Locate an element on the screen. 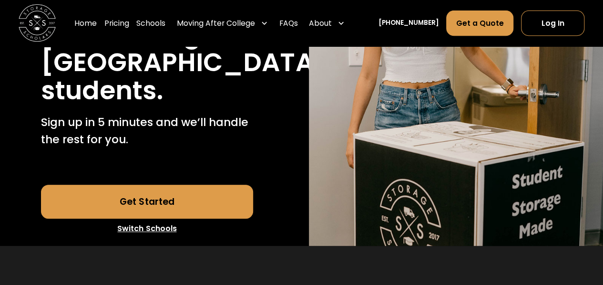 The height and width of the screenshot is (285, 603). a: Switch Schools is located at coordinates (147, 228).